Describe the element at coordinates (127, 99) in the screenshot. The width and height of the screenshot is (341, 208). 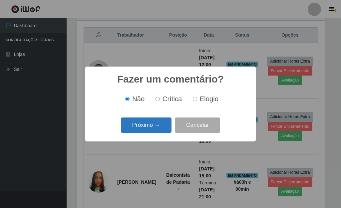
I see `input: Não` at that location.